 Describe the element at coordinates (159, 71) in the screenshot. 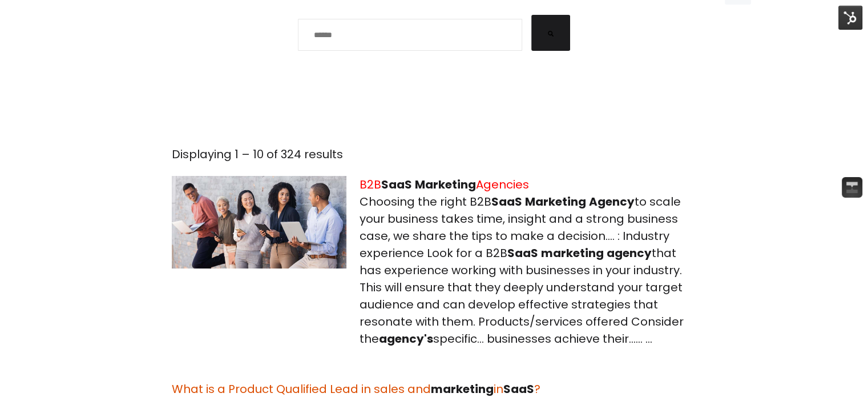

I see `div: Keywords by Traffic` at that location.